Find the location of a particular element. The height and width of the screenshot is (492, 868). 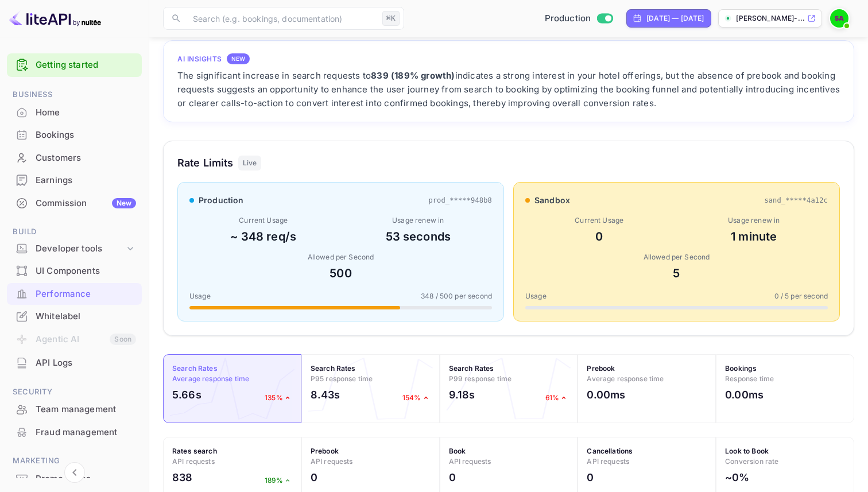

span: Production is located at coordinates (568, 19).